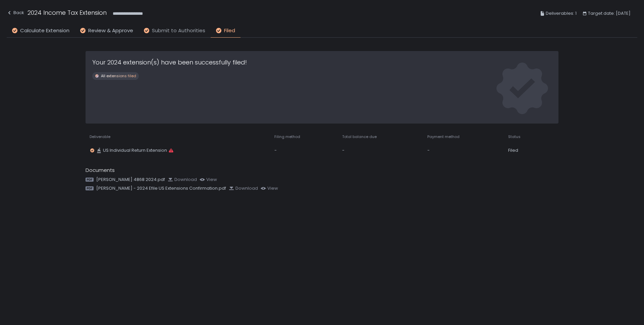 The image size is (644, 325). I want to click on div: Documents, so click(322, 170).